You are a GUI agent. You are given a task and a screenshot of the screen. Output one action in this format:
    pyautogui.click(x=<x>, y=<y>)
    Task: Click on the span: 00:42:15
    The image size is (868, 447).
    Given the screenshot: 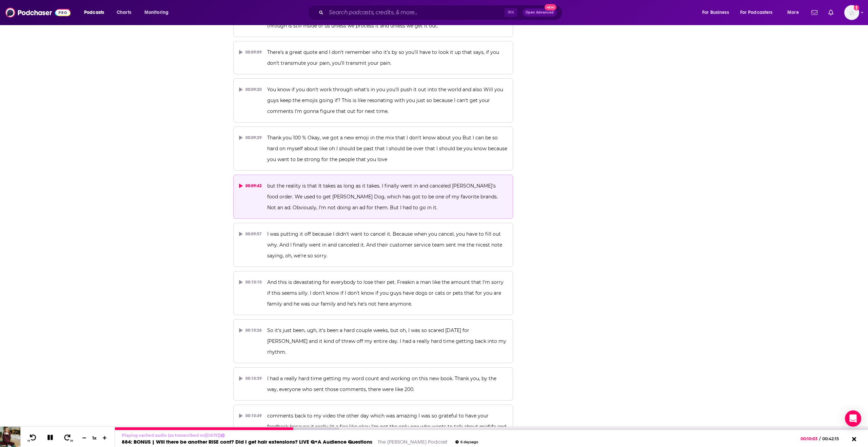 What is the action you would take?
    pyautogui.click(x=833, y=438)
    